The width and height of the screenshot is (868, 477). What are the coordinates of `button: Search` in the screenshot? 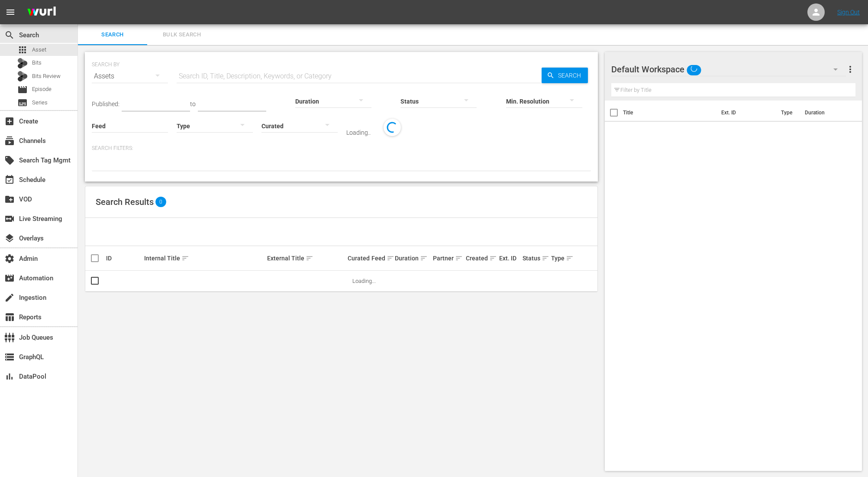 It's located at (565, 75).